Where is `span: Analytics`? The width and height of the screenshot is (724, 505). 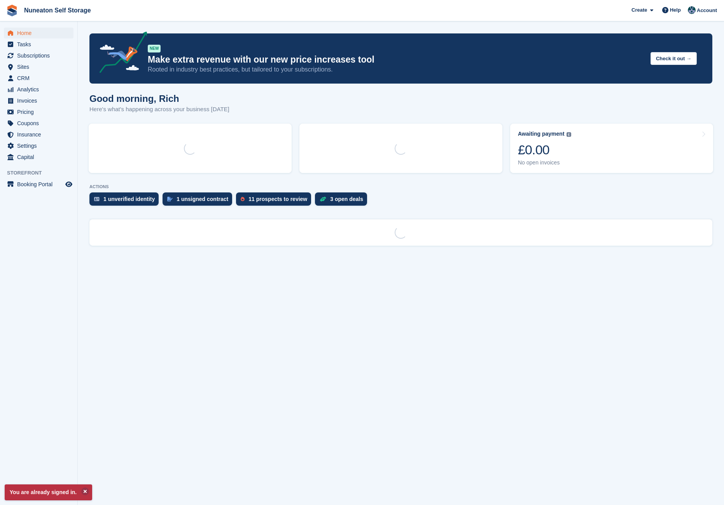 span: Analytics is located at coordinates (40, 89).